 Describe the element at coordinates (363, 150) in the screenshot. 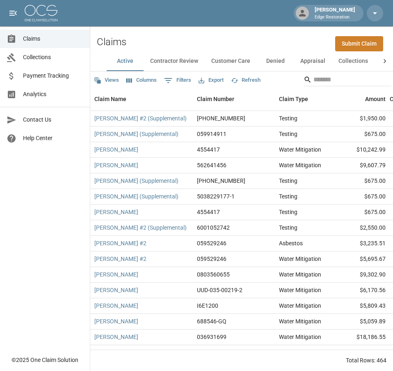

I see `div: $10,242.99` at that location.